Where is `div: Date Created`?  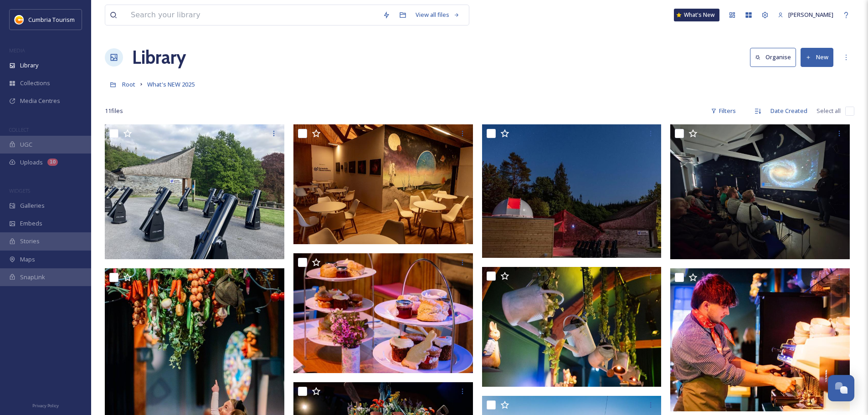
div: Date Created is located at coordinates (789, 111).